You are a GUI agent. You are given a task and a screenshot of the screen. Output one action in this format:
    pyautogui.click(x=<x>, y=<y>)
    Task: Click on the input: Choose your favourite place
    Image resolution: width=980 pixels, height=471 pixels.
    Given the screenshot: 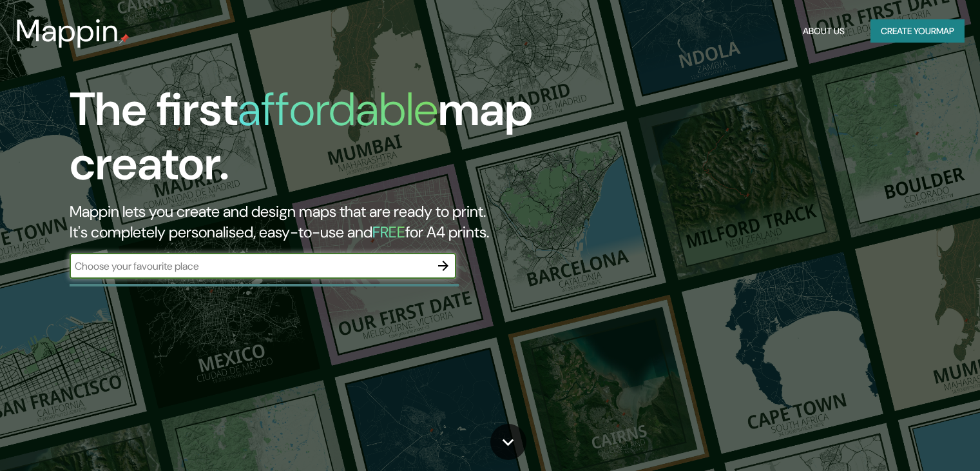 What is the action you would take?
    pyautogui.click(x=250, y=266)
    